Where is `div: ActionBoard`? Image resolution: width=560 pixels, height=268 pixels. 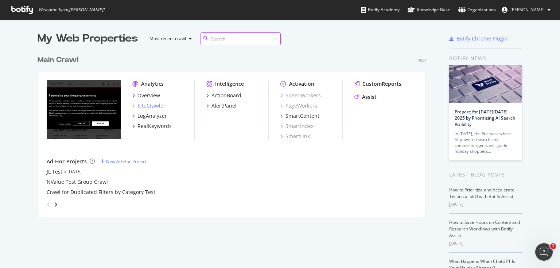
div: ActionBoard is located at coordinates (226, 96).